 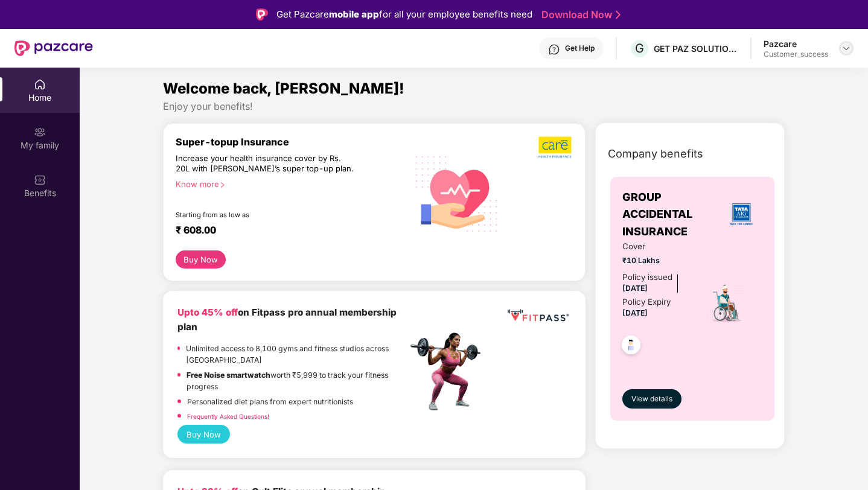 I want to click on span: GROUP ACCIDENTAL INSURANCE, so click(x=671, y=214).